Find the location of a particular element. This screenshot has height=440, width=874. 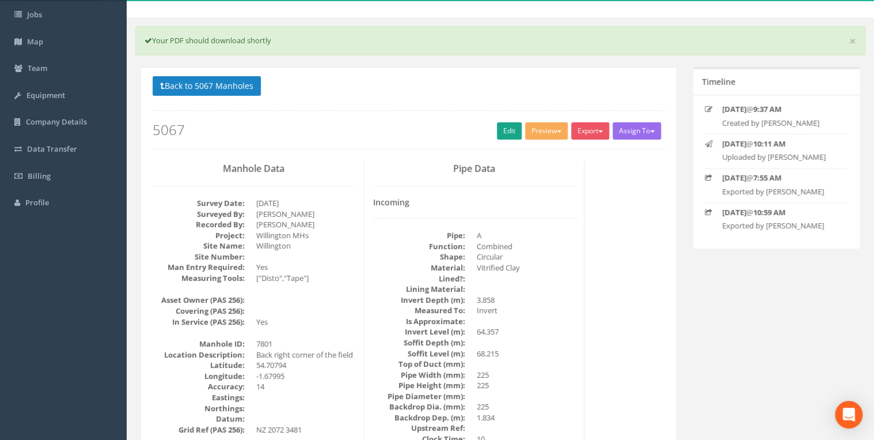

dd: Circular is located at coordinates (526, 256).